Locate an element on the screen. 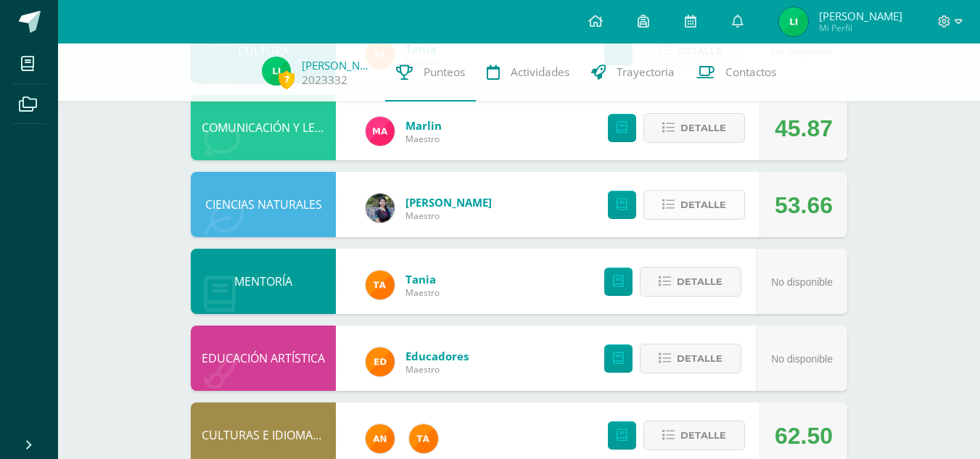 This screenshot has width=980, height=459. img: fc6731ddebfef4a76f049f6e852e62c4.png is located at coordinates (380, 439).